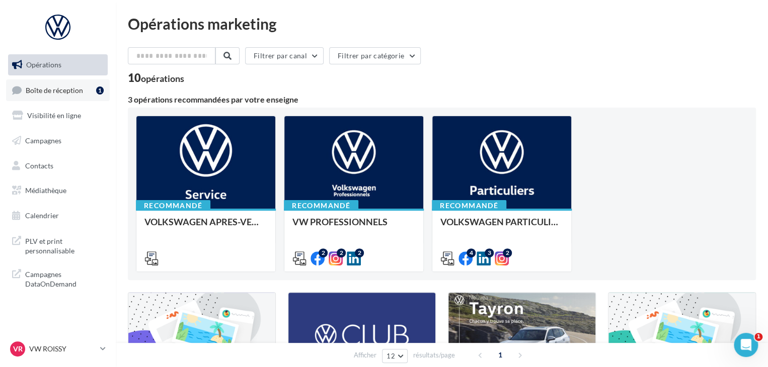 The image size is (768, 367). Describe the element at coordinates (42, 215) in the screenshot. I see `span: Calendrier` at that location.